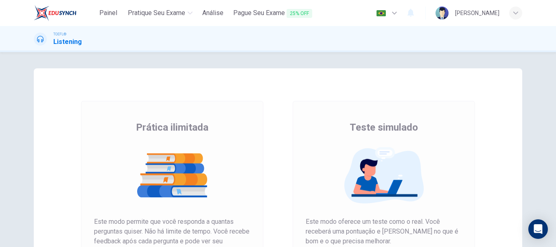 The image size is (556, 247). What do you see at coordinates (68, 42) in the screenshot?
I see `h1: Listening` at bounding box center [68, 42].